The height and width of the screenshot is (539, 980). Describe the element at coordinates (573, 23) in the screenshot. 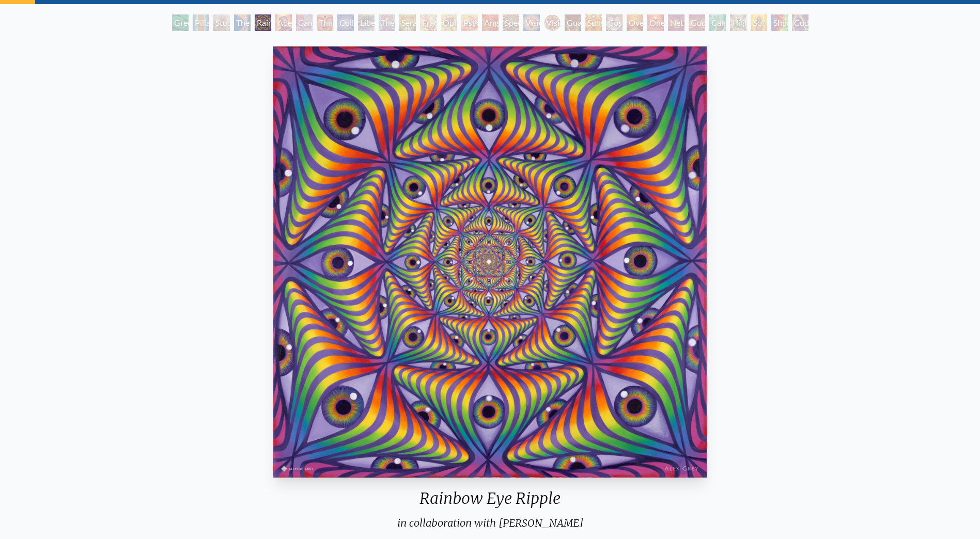

I see `div: Guardian of Infinite Vision` at that location.